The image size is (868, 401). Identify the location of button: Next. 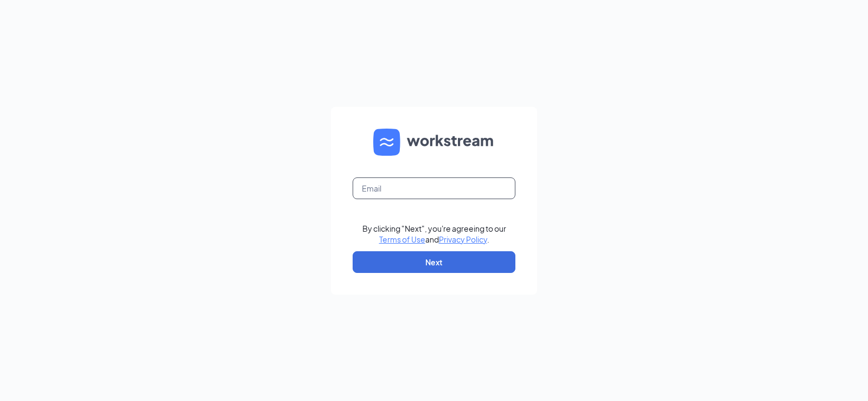
(434, 262).